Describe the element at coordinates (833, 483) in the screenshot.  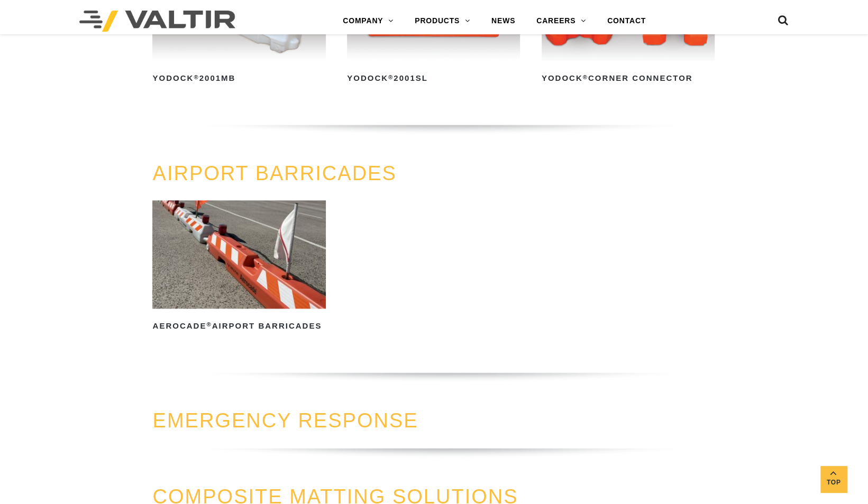
I see `span: Top` at that location.